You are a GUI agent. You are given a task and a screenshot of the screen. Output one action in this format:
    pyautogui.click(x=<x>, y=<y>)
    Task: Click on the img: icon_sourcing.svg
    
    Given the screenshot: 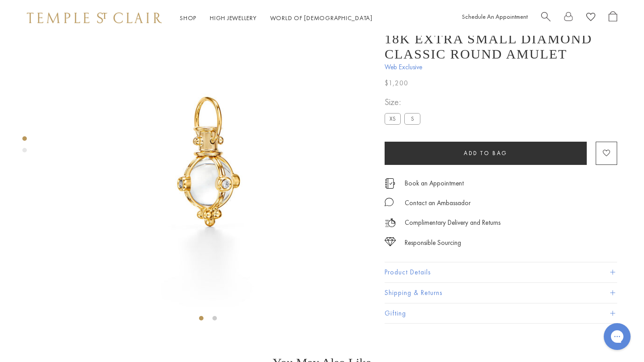 What is the action you would take?
    pyautogui.click(x=390, y=242)
    